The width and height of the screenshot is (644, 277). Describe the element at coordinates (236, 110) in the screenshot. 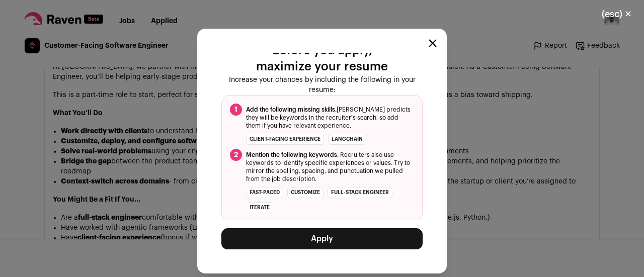

I see `span: 1` at that location.